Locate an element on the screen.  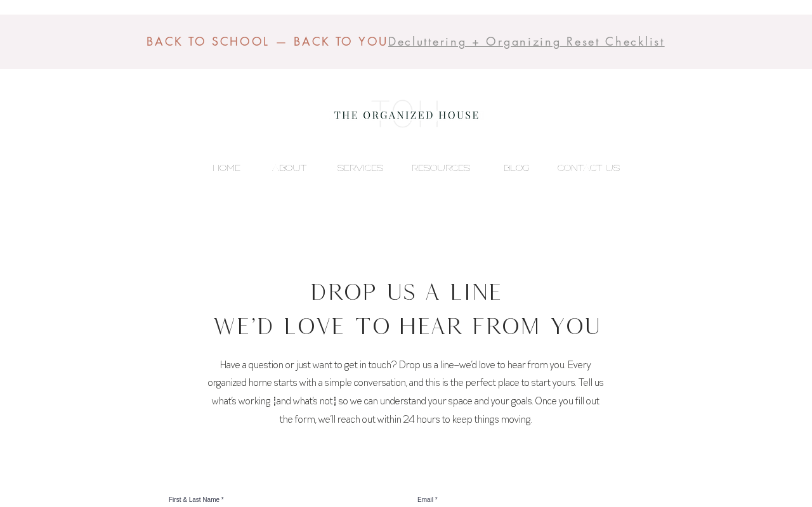
a: BLOG is located at coordinates (506, 168).